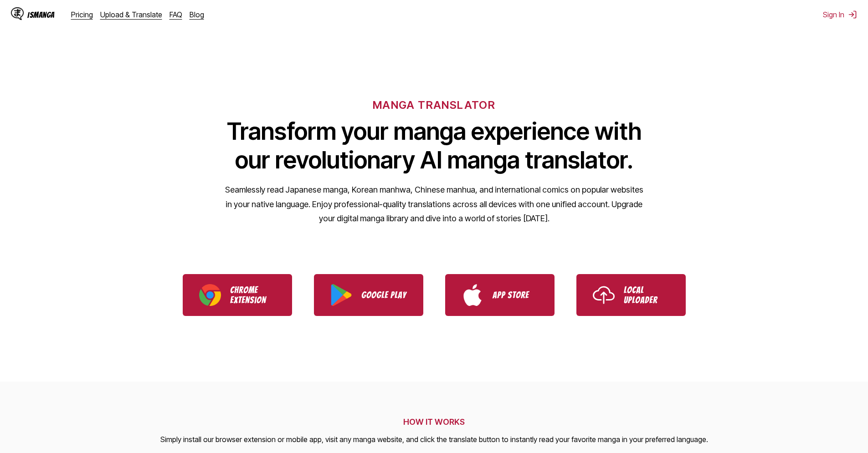  Describe the element at coordinates (341, 295) in the screenshot. I see `img: Google Play logo` at that location.